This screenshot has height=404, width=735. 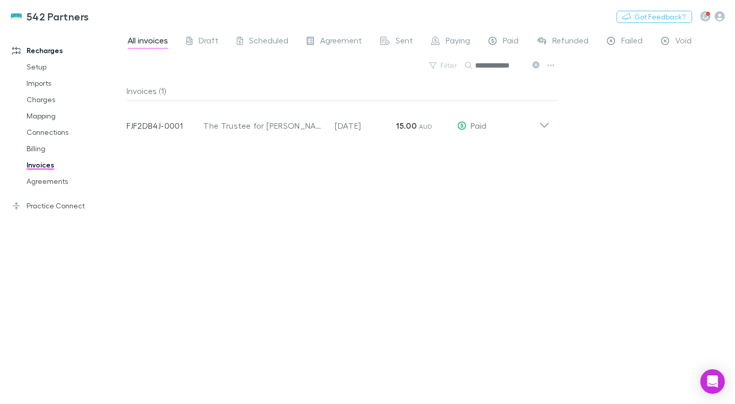 What do you see at coordinates (458, 42) in the screenshot?
I see `span: Paying` at bounding box center [458, 42].